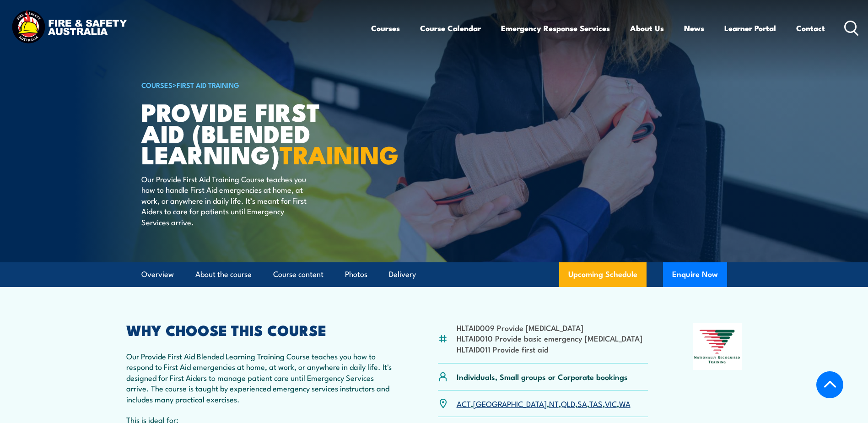  Describe the element at coordinates (555, 28) in the screenshot. I see `a: Emergency Response Services` at that location.